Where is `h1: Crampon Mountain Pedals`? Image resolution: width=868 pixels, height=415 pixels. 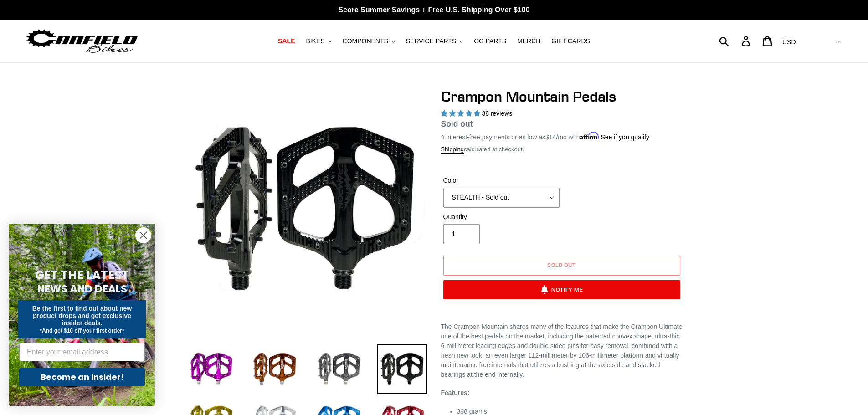
h1: Crampon Mountain Pedals is located at coordinates (562, 97).